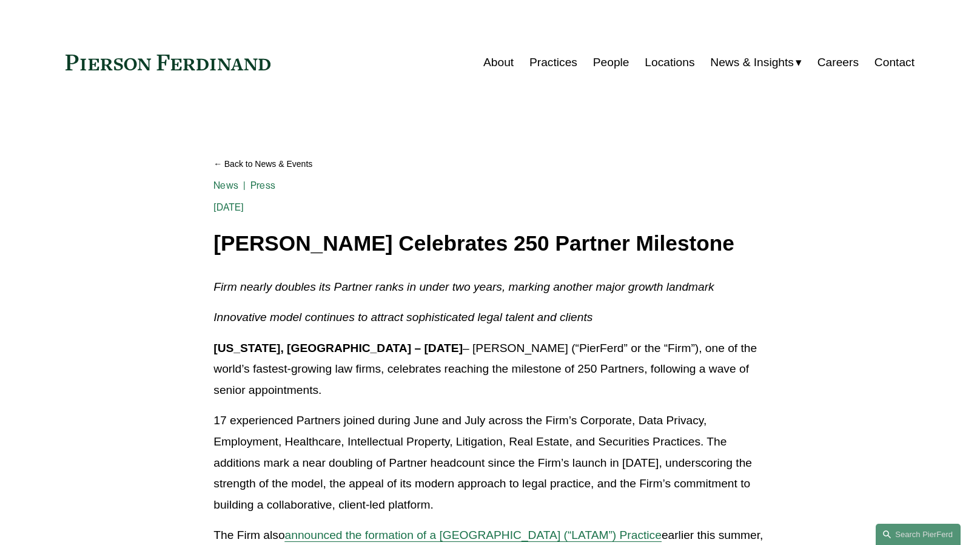 The width and height of the screenshot is (980, 545). I want to click on em: Firm nearly doubles its Partner ranks in under two years, marking another major growth landmark, so click(464, 286).